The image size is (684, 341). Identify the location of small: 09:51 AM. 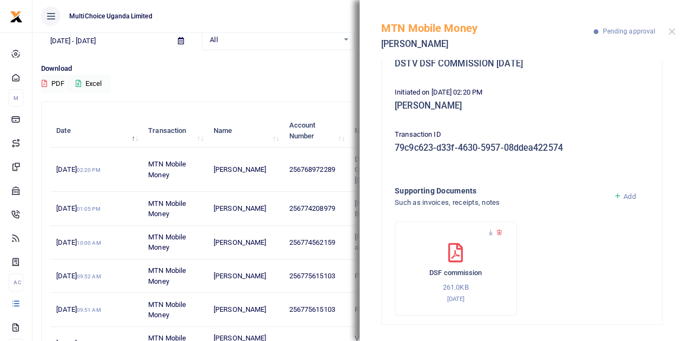
(89, 310).